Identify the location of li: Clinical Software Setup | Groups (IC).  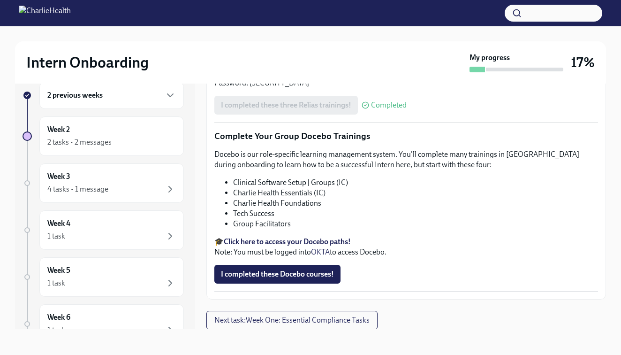
(416, 182).